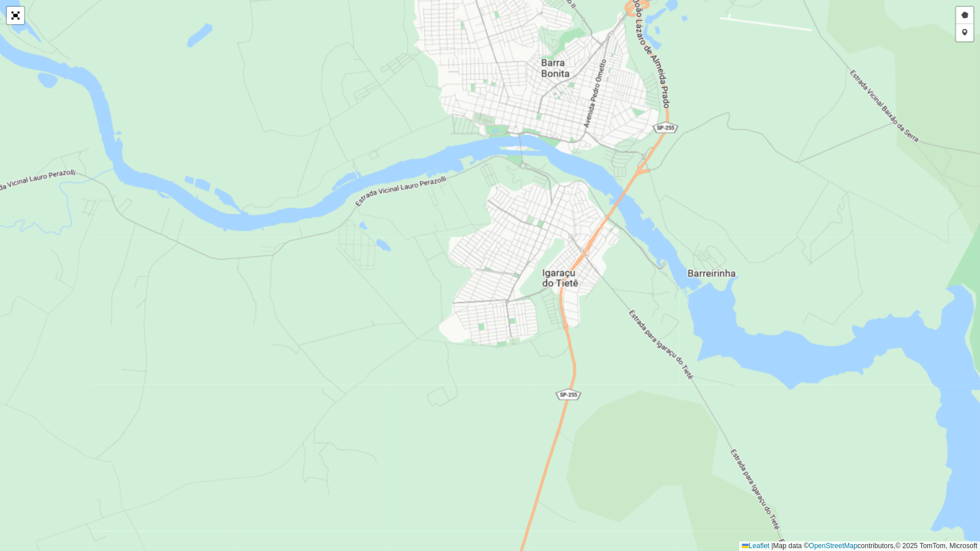 The height and width of the screenshot is (551, 980). I want to click on a: Abrir mapa em tela cheia, so click(15, 15).